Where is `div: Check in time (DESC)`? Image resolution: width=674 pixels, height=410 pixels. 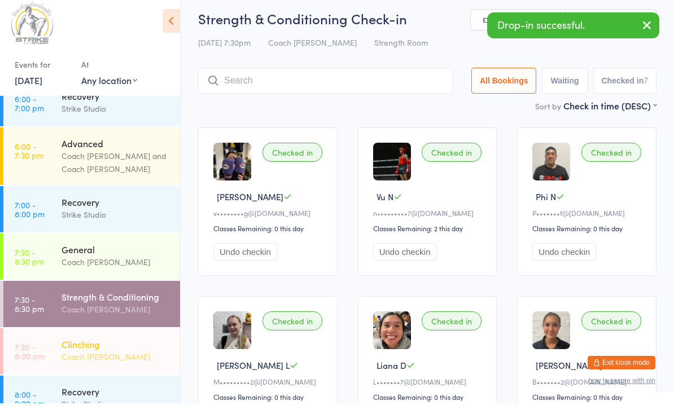
div: Check in time (DESC) is located at coordinates (609, 112).